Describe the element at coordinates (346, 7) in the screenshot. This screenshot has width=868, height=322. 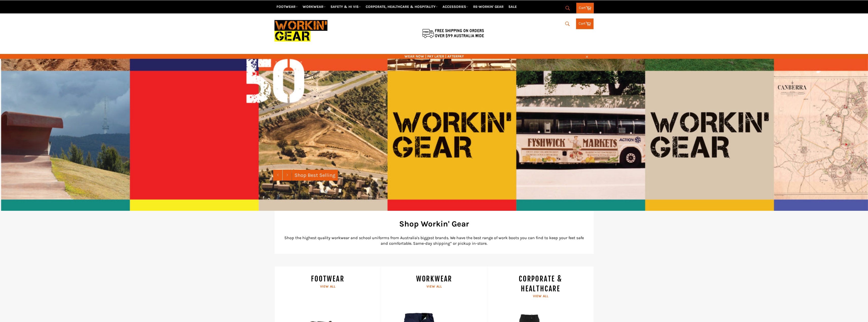
I see `a: SAFETY & HI VIS` at that location.